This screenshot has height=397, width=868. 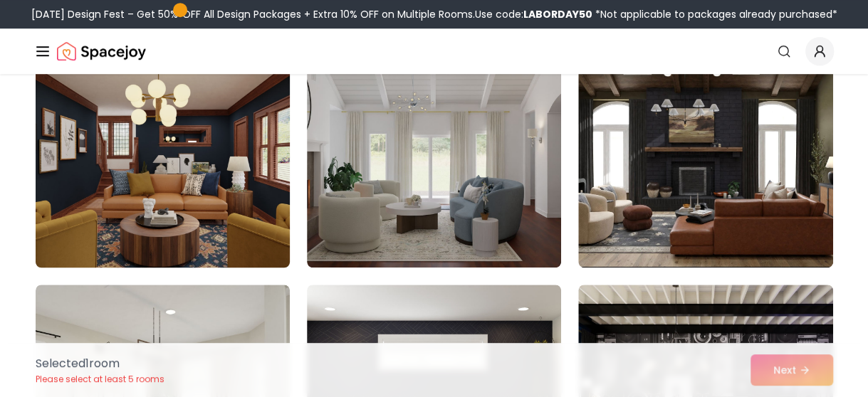 What do you see at coordinates (533, 14) in the screenshot?
I see `span: Use code:` at bounding box center [533, 14].